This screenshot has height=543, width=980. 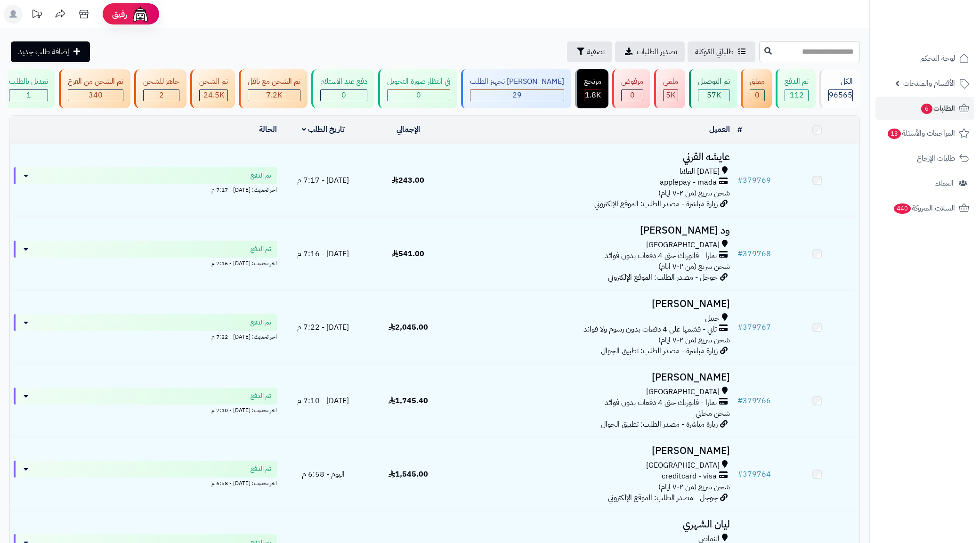 What do you see at coordinates (95, 82) in the screenshot?
I see `div: تم الشحن من الفرع` at bounding box center [95, 82].